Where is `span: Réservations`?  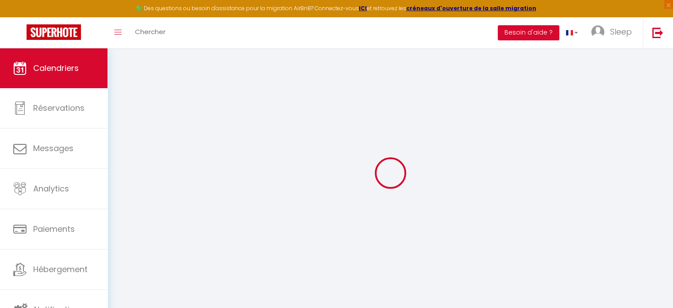
span: Réservations is located at coordinates (59, 108).